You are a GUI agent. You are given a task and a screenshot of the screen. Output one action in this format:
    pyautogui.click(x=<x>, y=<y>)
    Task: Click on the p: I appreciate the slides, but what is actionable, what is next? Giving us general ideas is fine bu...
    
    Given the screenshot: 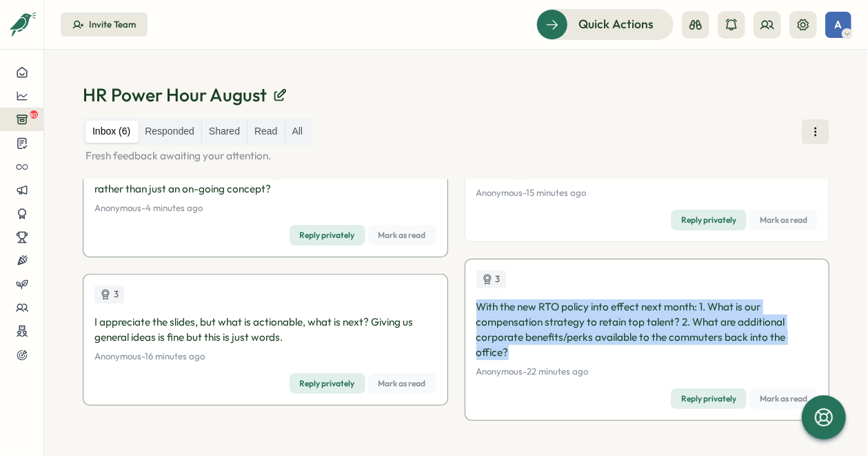 What is the action you would take?
    pyautogui.click(x=266, y=329)
    